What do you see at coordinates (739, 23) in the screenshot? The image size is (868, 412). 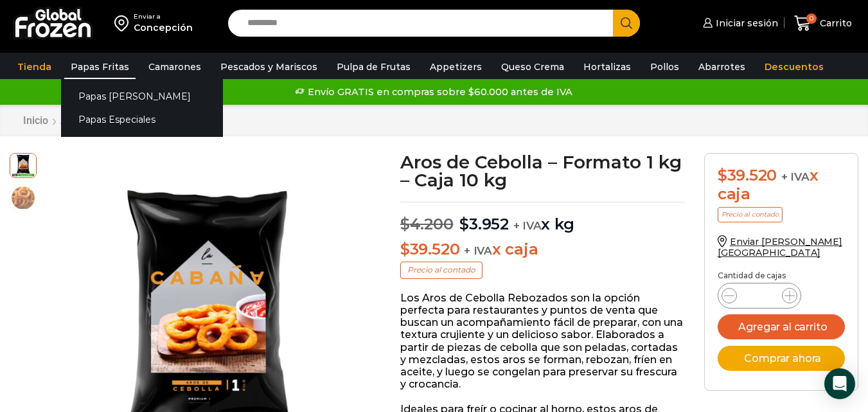 I see `a: Iniciar sesión` at bounding box center [739, 23].